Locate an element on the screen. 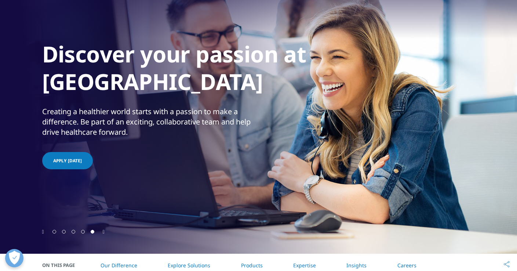  span: On This Page is located at coordinates (62, 265).